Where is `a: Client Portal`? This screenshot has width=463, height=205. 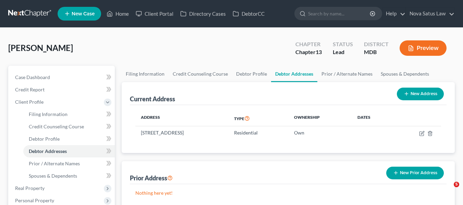
a: Client Portal is located at coordinates (155, 14).